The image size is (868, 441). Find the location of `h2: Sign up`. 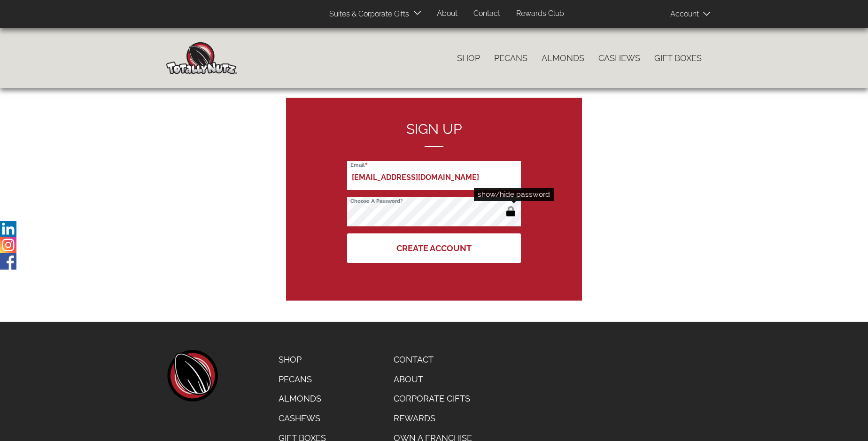

h2: Sign up is located at coordinates (434, 134).